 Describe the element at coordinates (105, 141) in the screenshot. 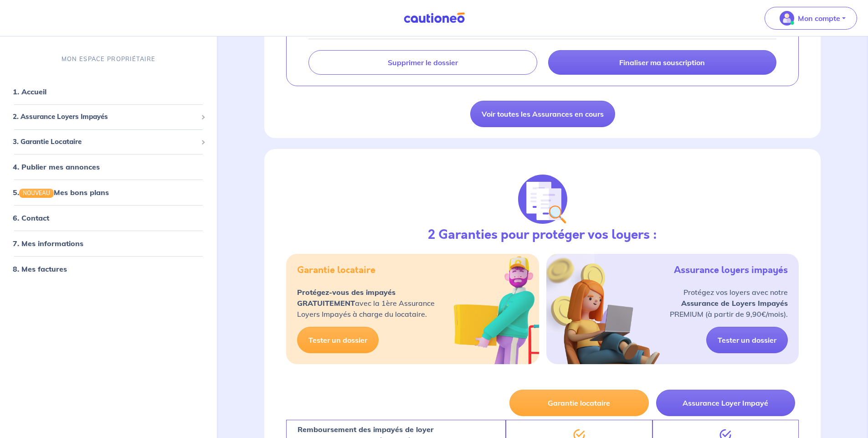

I see `span: 3. Garantie Locataire` at that location.